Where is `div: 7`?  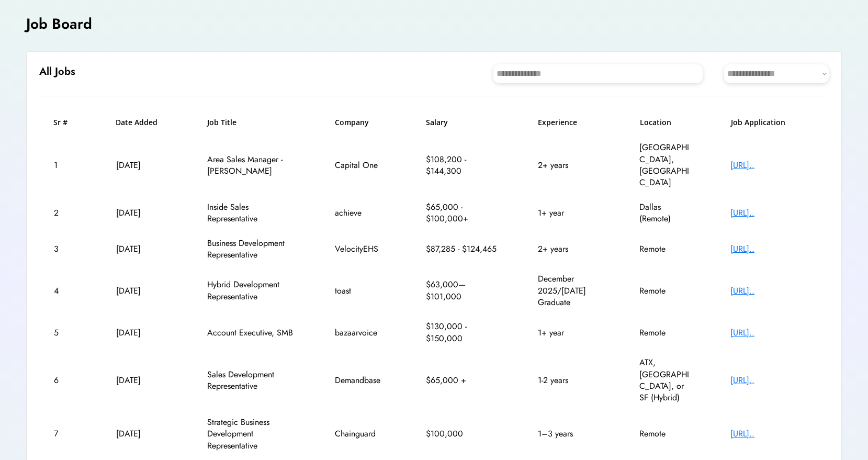
div: 7 is located at coordinates (65, 434).